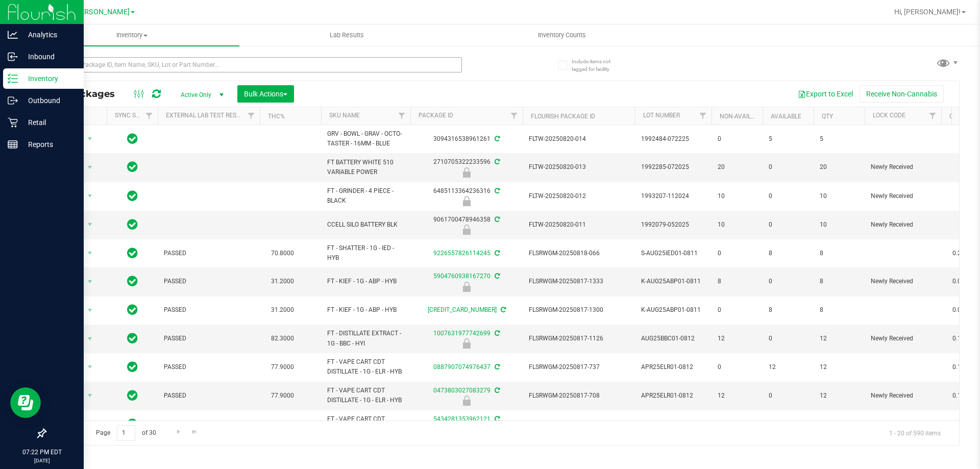 The width and height of the screenshot is (980, 469). What do you see at coordinates (194, 432) in the screenshot?
I see `a: Go to the last page` at bounding box center [194, 432].